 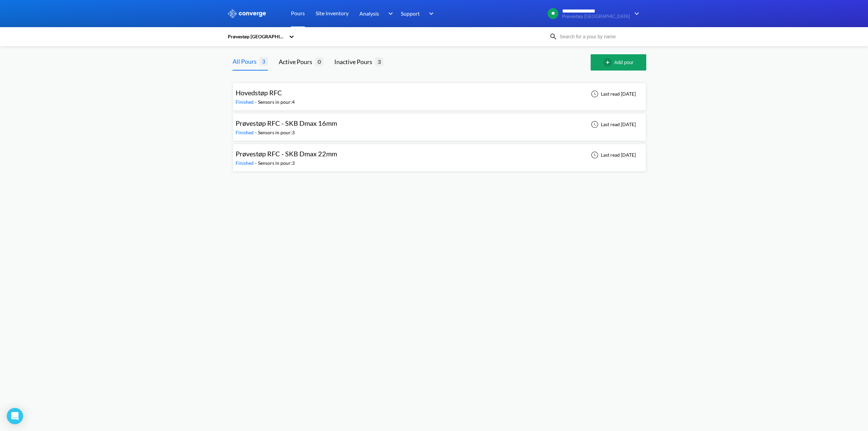 What do you see at coordinates (554, 37) in the screenshot?
I see `img: icon-search.svg` at bounding box center [554, 37].